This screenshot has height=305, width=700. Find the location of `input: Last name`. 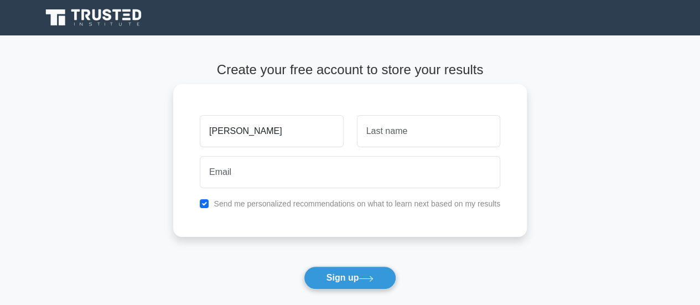

input: Last name is located at coordinates (428, 131).